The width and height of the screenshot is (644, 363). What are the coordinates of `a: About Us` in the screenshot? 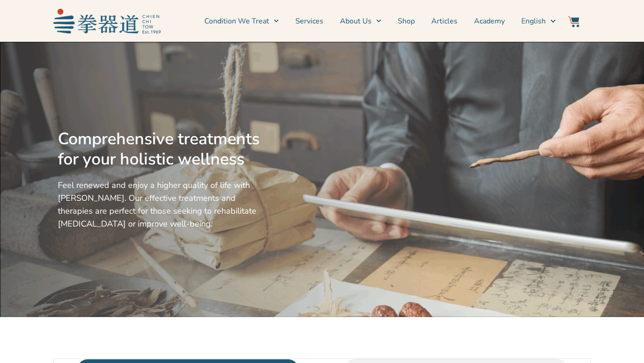 It's located at (360, 21).